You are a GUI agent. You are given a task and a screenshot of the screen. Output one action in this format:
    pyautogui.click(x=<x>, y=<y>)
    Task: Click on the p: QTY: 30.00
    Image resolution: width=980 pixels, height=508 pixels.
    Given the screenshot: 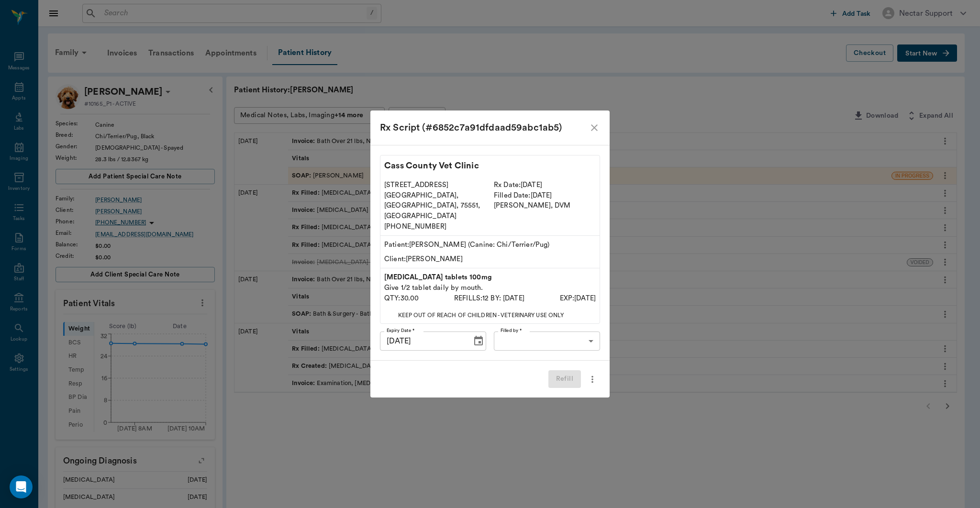 What is the action you would take?
    pyautogui.click(x=402, y=298)
    